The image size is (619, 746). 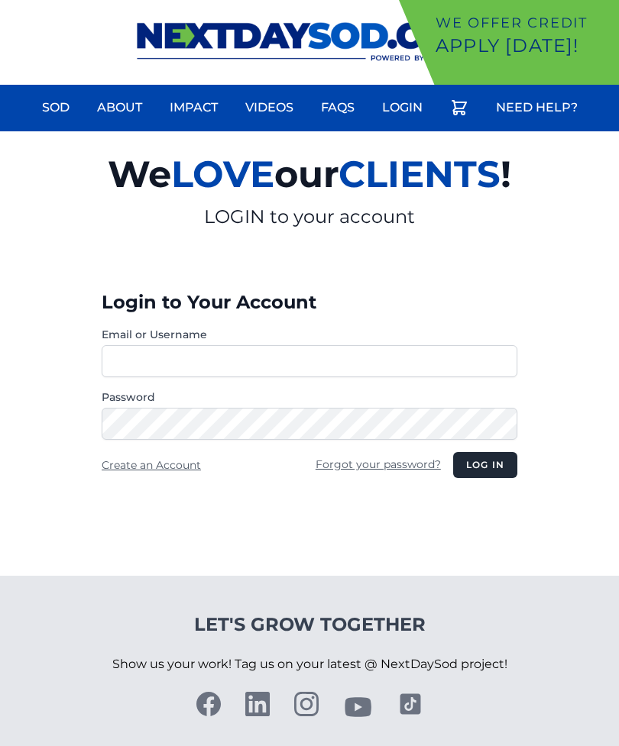 I want to click on a: Login, so click(x=402, y=108).